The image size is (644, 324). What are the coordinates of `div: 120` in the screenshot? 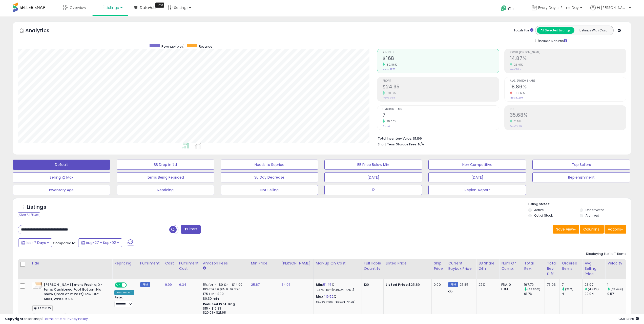 It's located at (371, 284).